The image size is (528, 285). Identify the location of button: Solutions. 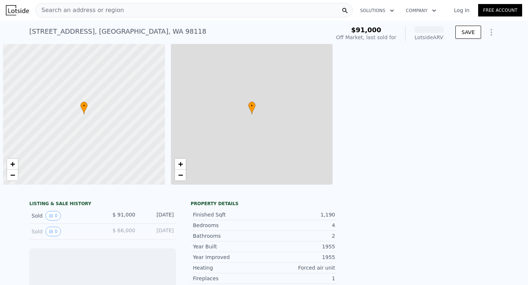
(377, 11).